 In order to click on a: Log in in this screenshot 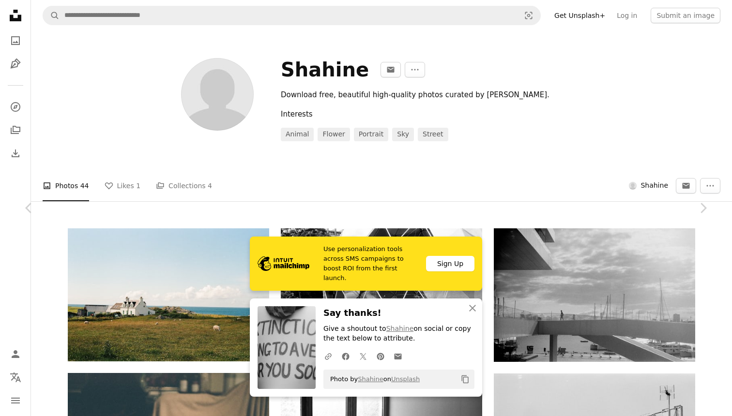, I will do `click(627, 15)`.